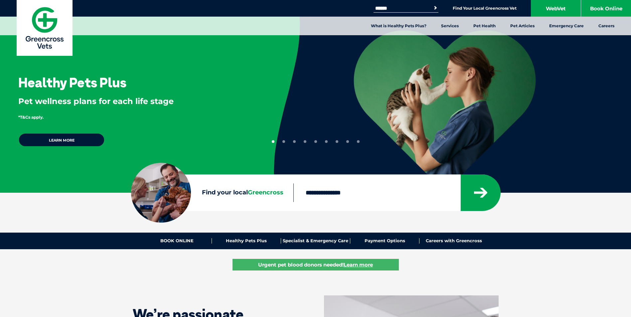 The width and height of the screenshot is (631, 317). What do you see at coordinates (347, 142) in the screenshot?
I see `button: 8 of 9` at bounding box center [347, 142].